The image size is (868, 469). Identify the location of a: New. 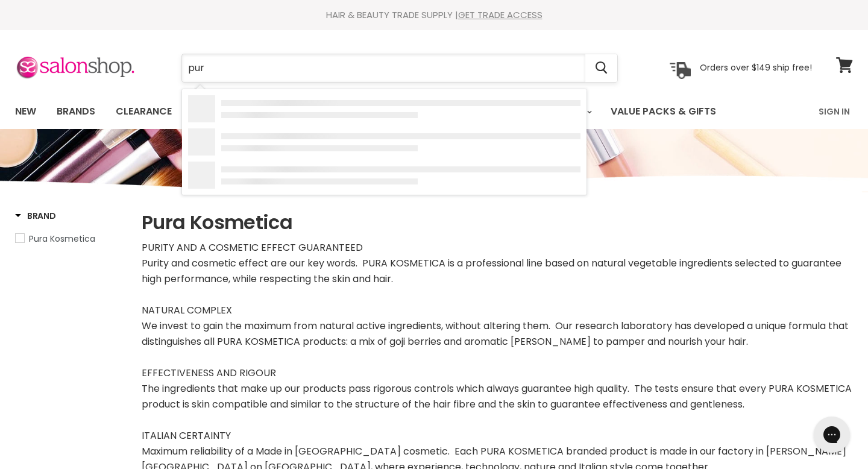
(25, 112).